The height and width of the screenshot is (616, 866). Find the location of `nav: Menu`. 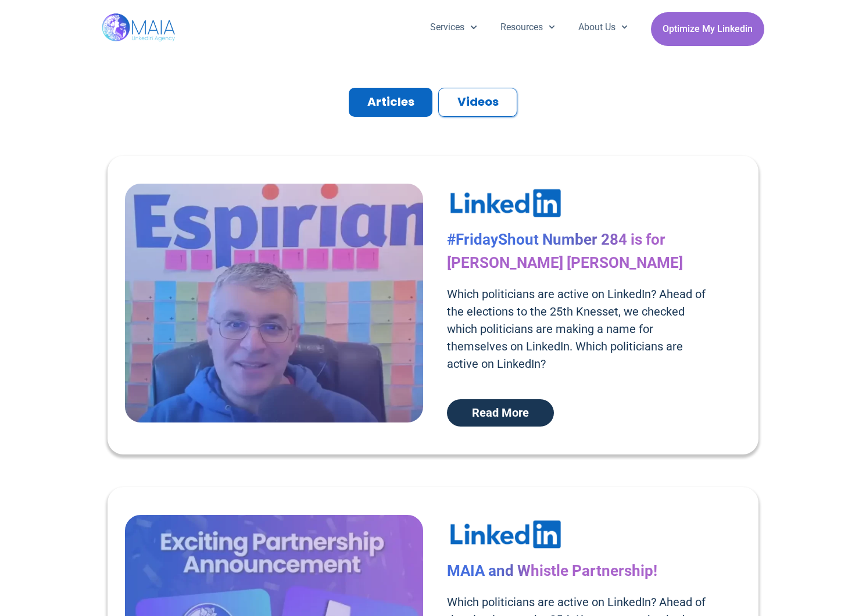

nav: Menu is located at coordinates (529, 27).